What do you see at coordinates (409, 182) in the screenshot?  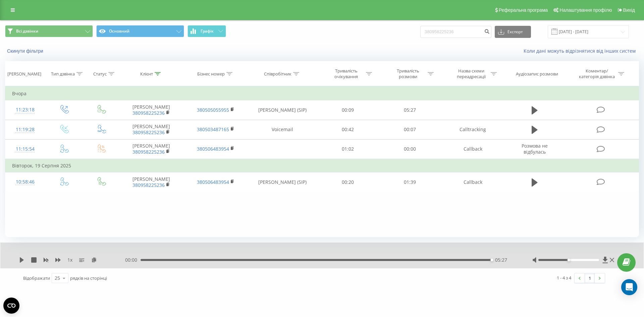 I see `td: 01:39` at bounding box center [409, 182].